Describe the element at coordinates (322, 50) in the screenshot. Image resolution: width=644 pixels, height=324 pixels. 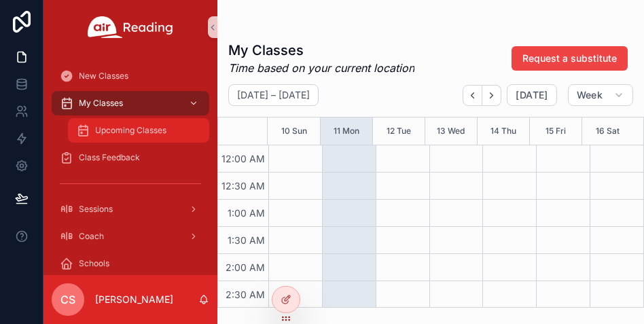
I see `h1: My Classes` at that location.